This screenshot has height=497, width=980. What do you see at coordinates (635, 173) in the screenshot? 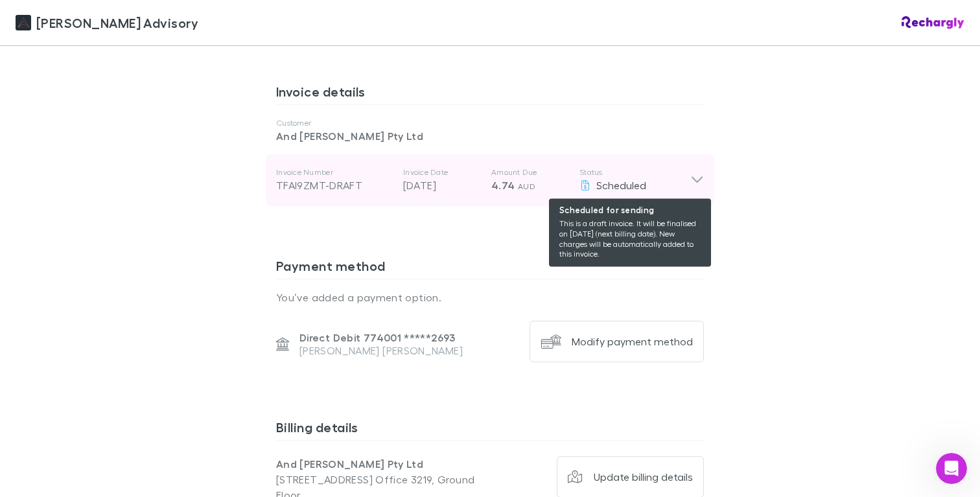
I see `p: Status` at bounding box center [635, 173].